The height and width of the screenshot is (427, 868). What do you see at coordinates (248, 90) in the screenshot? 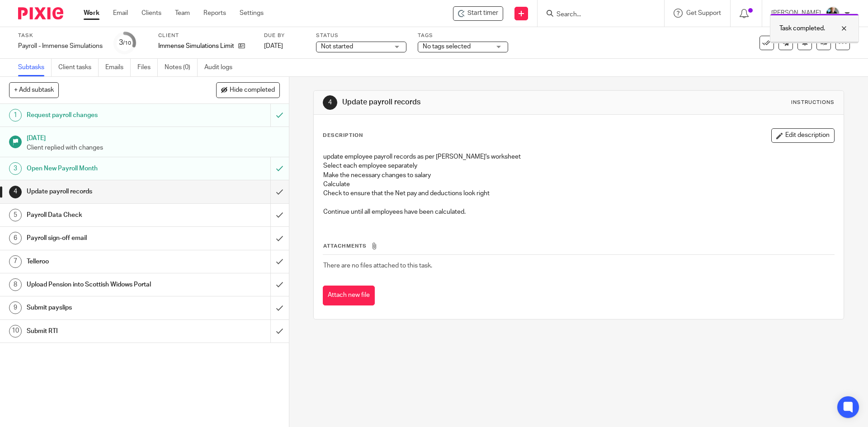
I see `button: Hide completed` at bounding box center [248, 90].